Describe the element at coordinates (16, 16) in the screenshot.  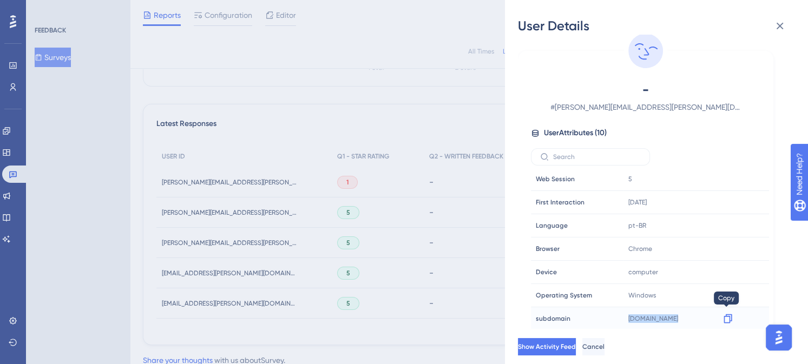
I see `button: Open AI Assistant Launcher` at that location.